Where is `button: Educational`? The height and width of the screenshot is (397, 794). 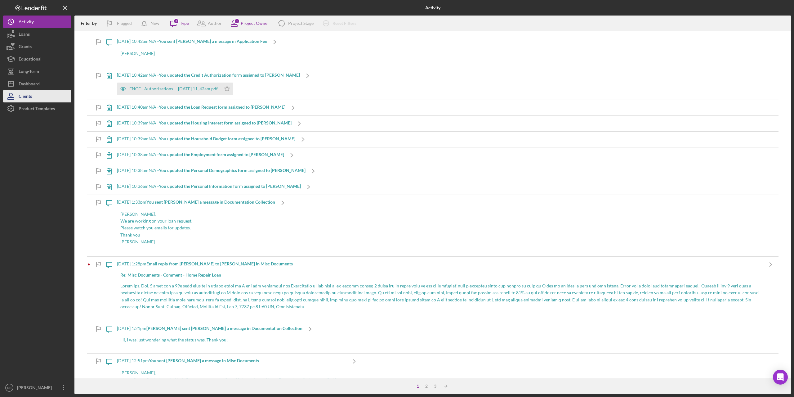
button: Educational is located at coordinates (37, 59).